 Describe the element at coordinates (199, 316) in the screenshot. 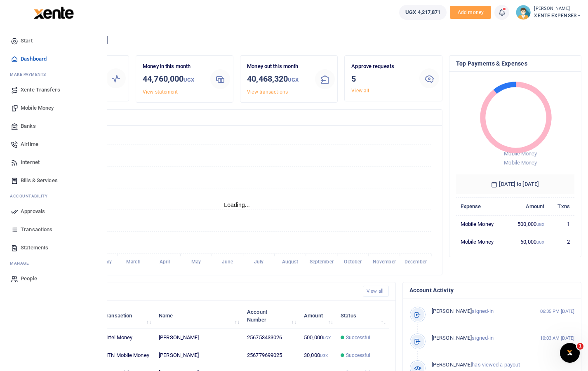

I see `th: Name: activate to sort column ascending` at that location.